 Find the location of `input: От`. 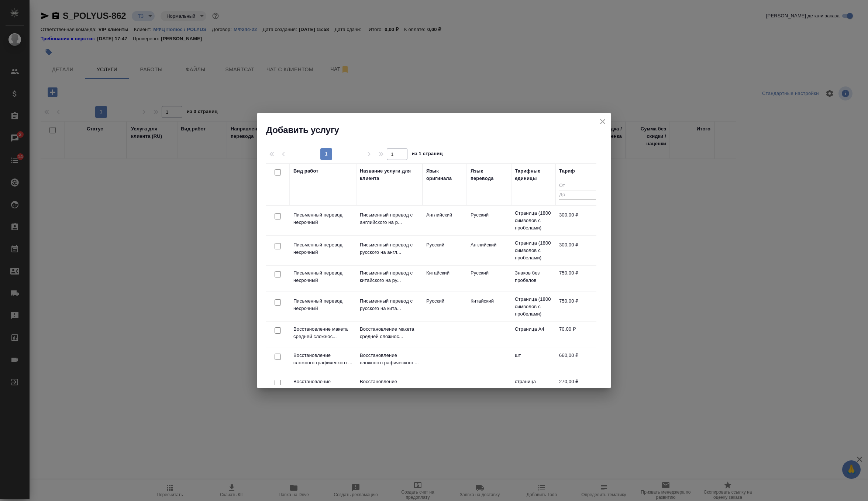

input: От is located at coordinates (578, 186).